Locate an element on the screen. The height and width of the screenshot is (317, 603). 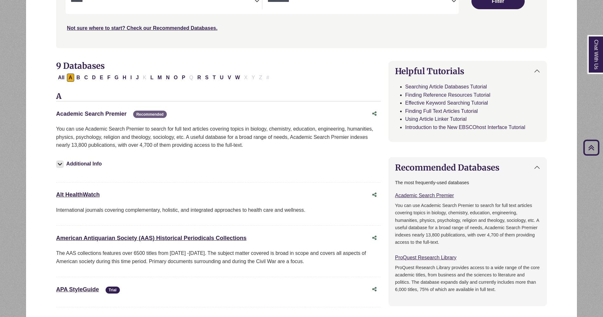
button: Helpful Tutorials is located at coordinates (468, 71).